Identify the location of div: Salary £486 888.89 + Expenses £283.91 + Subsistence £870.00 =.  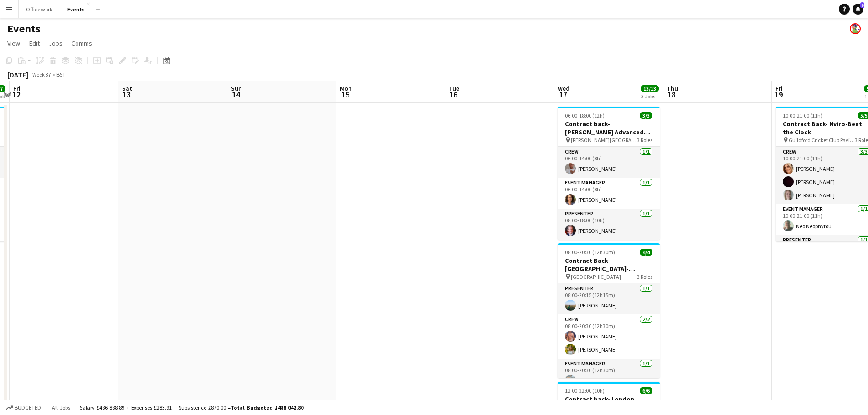
(191, 407).